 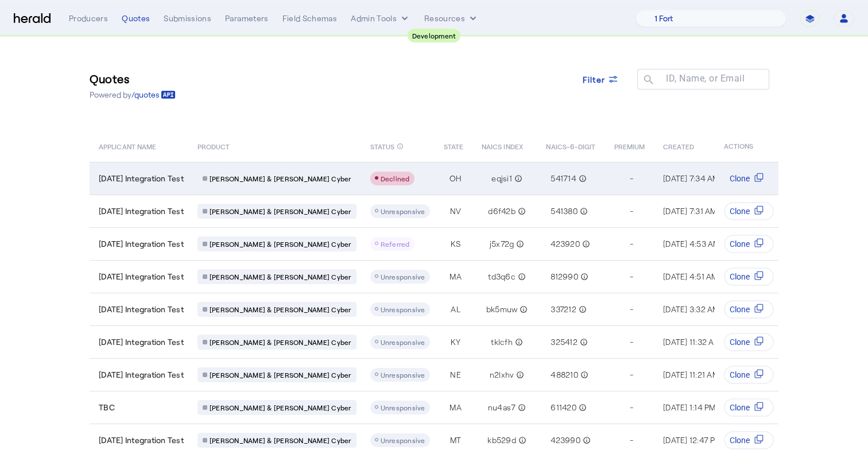 I want to click on span: OH, so click(x=456, y=179).